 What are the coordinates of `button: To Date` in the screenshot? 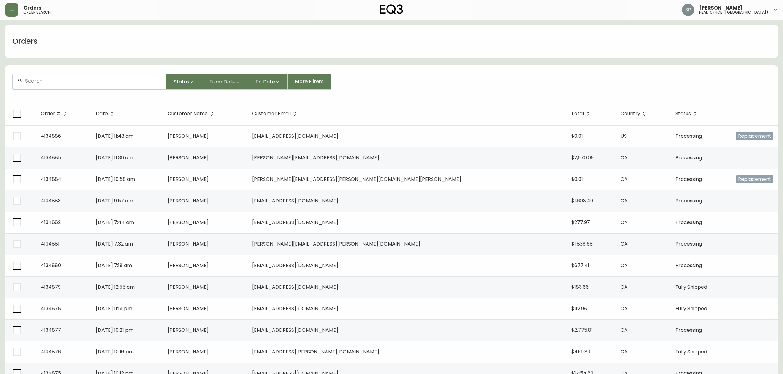 It's located at (268, 82).